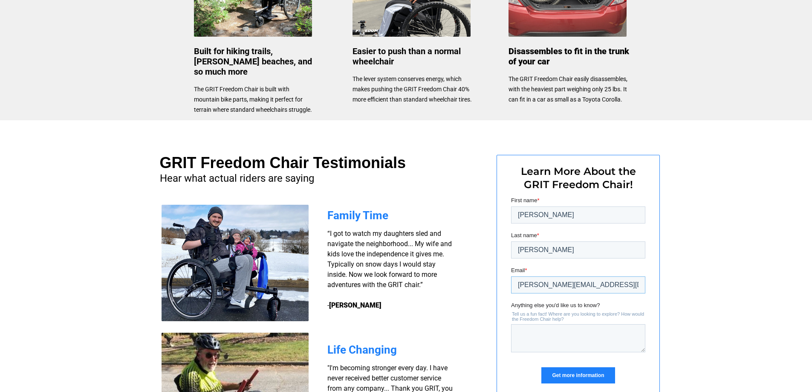  I want to click on span: Family Time, so click(358, 215).